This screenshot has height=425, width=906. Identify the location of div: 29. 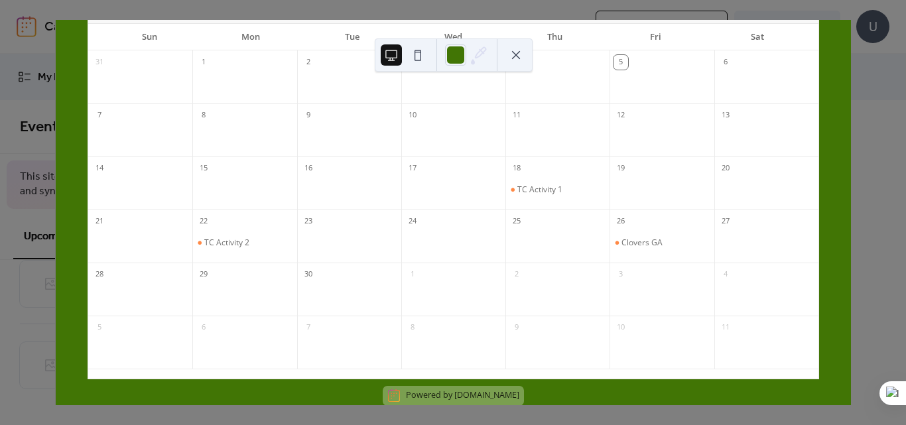
(204, 275).